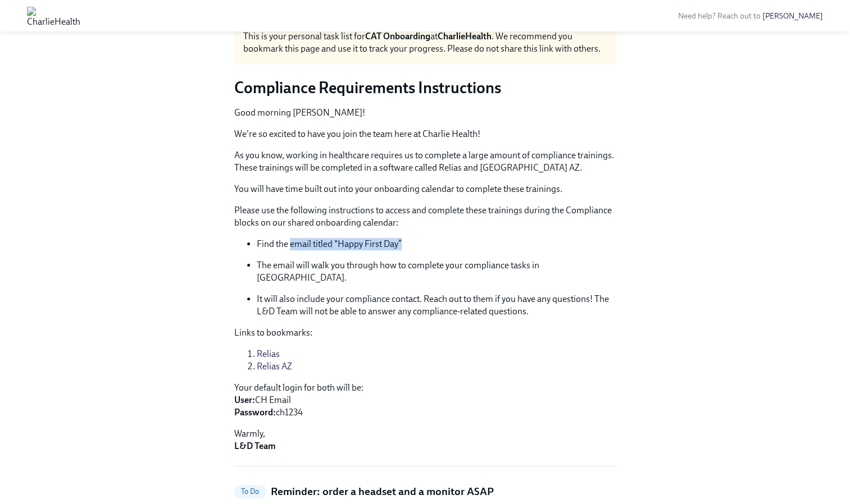 The image size is (850, 504). Describe the element at coordinates (268, 353) in the screenshot. I see `a: Relias` at that location.